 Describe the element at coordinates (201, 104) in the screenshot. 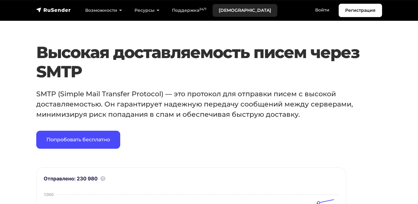

I see `p: SMTP (Simple Mail Transfer Protocol) — это протокол для отправки писем с высокой доставляемостью....` at that location.